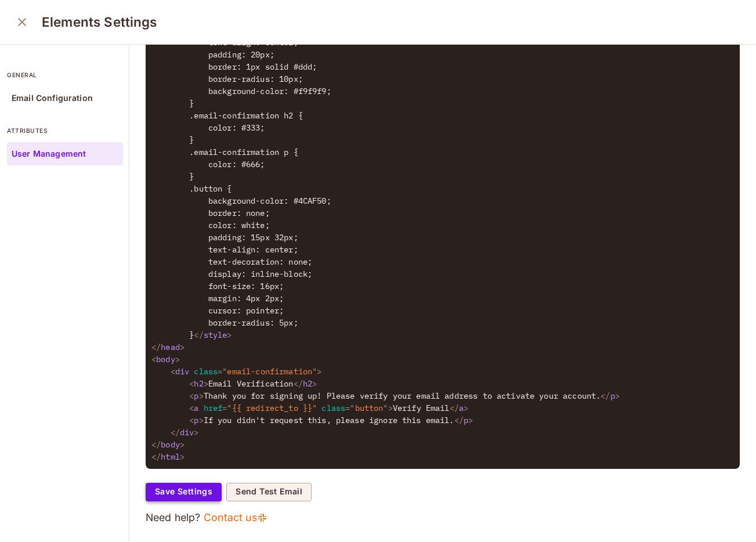 This screenshot has width=756, height=542. Describe the element at coordinates (100, 22) in the screenshot. I see `h3: Elements Settings` at that location.